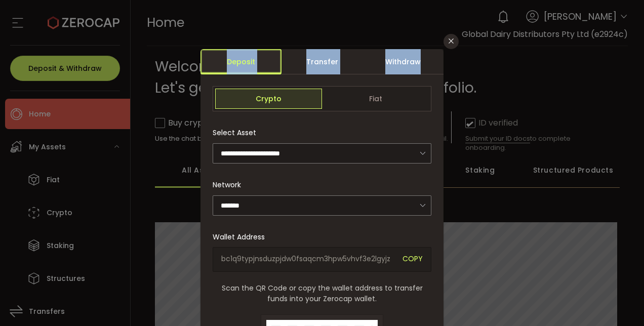 The width and height of the screenshot is (644, 326). I want to click on span: COPY, so click(413, 259).